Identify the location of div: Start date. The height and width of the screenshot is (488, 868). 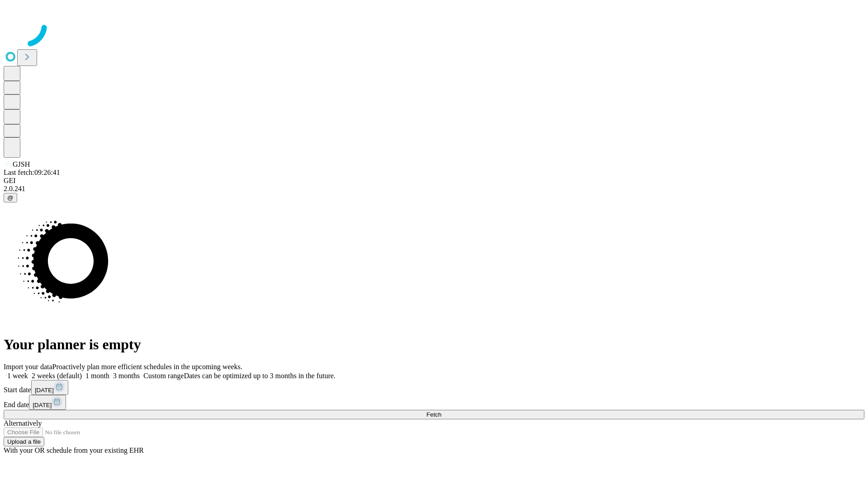
(434, 387).